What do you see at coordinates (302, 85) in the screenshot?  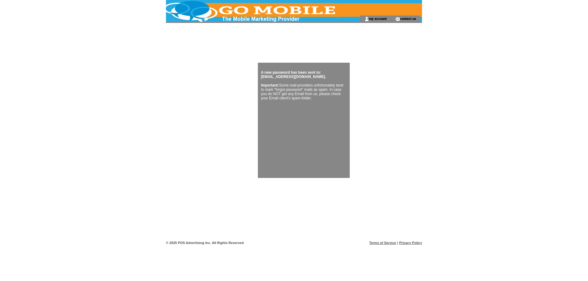 I see `span: Some mail-providers unfortunately tend to mark "forgot password" mails as spam. In case you do NO...` at bounding box center [302, 85].